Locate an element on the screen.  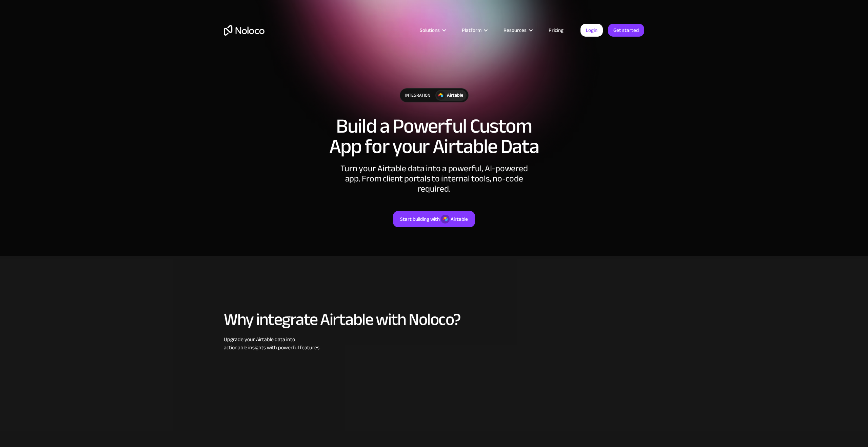
div: Upgrade your Airtable data into actionable insights with powerful features. is located at coordinates (434, 343).